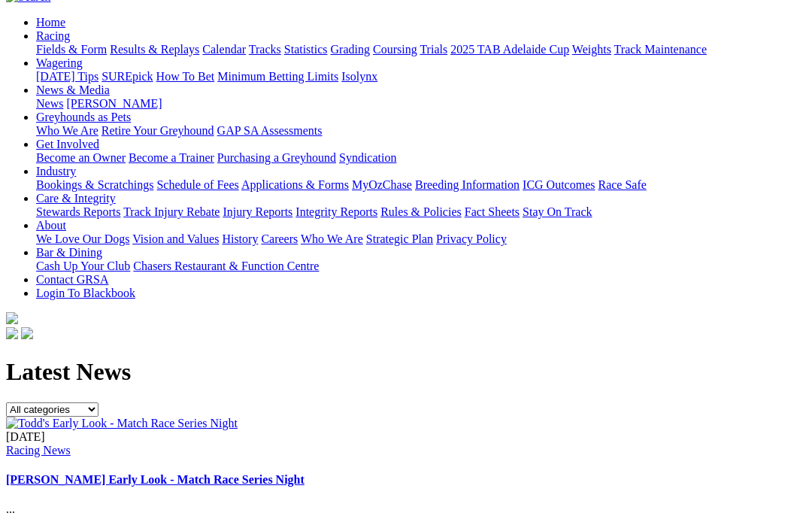  What do you see at coordinates (622, 184) in the screenshot?
I see `a: Race Safe` at bounding box center [622, 184].